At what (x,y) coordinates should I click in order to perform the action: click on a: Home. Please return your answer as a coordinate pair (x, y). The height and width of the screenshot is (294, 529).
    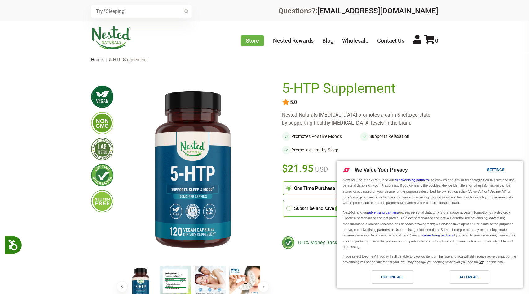
    Looking at the image, I should click on (97, 60).